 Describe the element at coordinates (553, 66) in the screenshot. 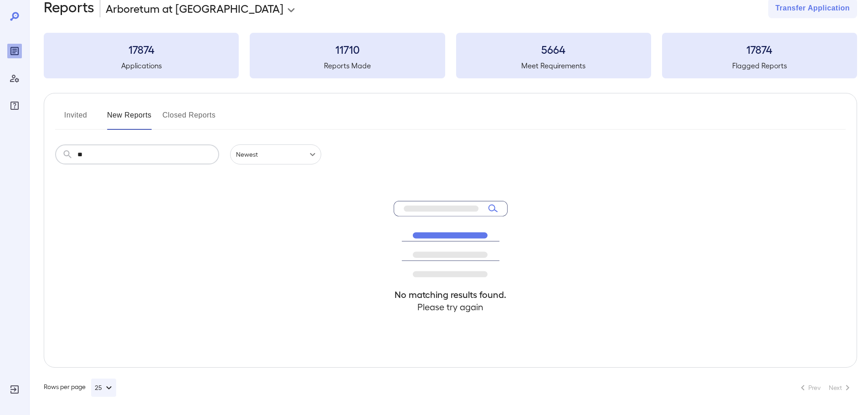

I see `h5: Meet Requirements` at that location.